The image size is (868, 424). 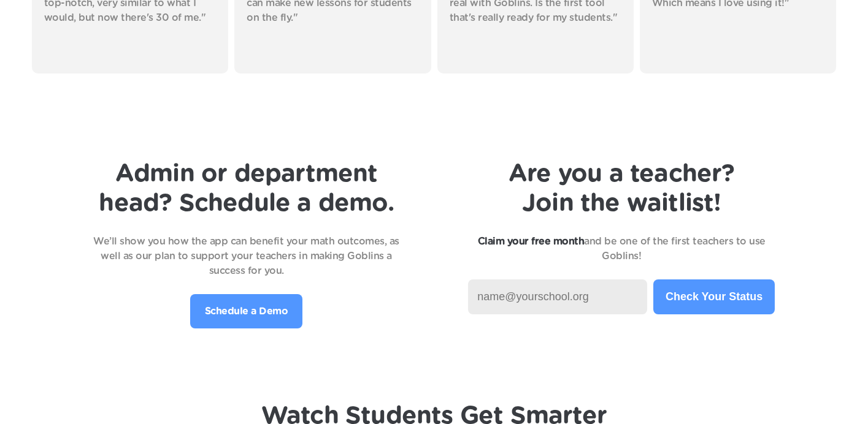 What do you see at coordinates (621, 249) in the screenshot?
I see `p: and be one of the first teachers to use Goblins!` at bounding box center [621, 249].